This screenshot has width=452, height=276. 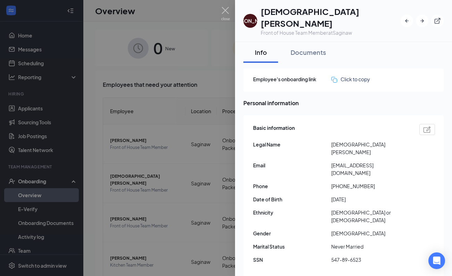 I want to click on svg: ArrowLeftNew, so click(x=407, y=21).